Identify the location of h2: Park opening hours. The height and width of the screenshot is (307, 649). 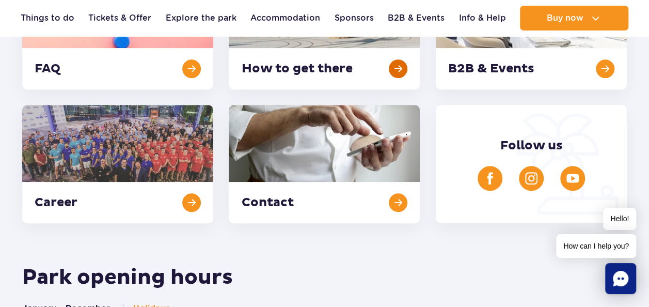
(324, 277).